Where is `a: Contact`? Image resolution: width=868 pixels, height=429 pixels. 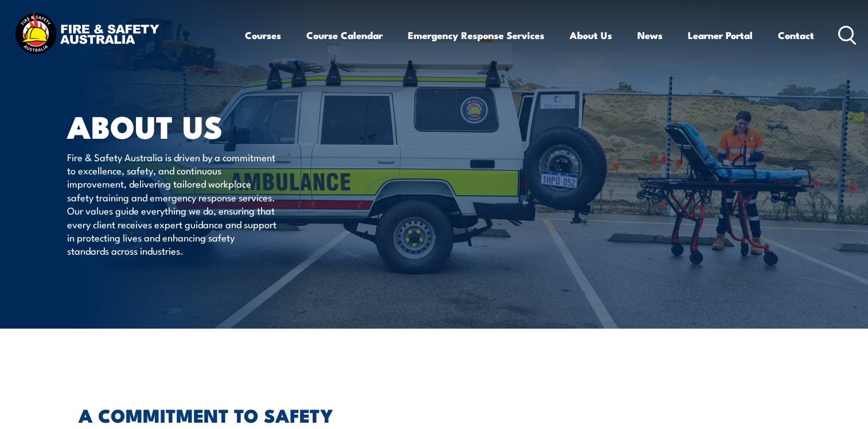 a: Contact is located at coordinates (796, 35).